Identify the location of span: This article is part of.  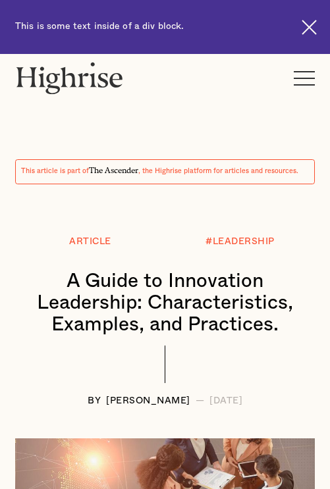
(55, 171).